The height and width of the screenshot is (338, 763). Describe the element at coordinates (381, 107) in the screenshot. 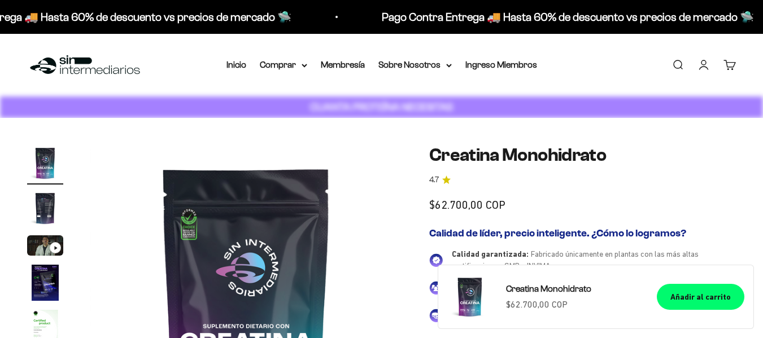

I see `strong: CUANTA PROTEÍNA NECESITAS` at that location.